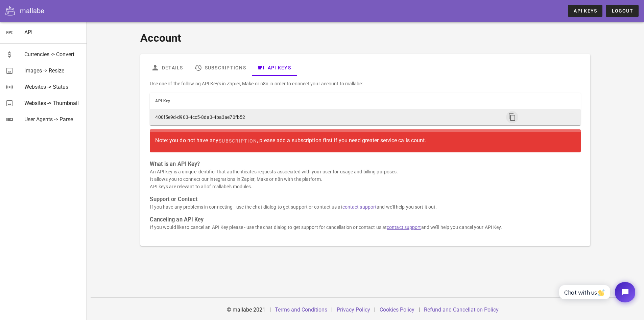 Image resolution: width=644 pixels, height=320 pixels. What do you see at coordinates (325, 101) in the screenshot?
I see `th: API Key: Not sorted. Activate to sort ascending.` at bounding box center [325, 101].